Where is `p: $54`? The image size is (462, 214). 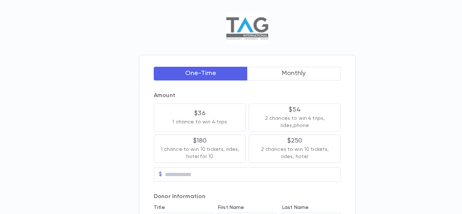
p: $54 is located at coordinates (294, 110).